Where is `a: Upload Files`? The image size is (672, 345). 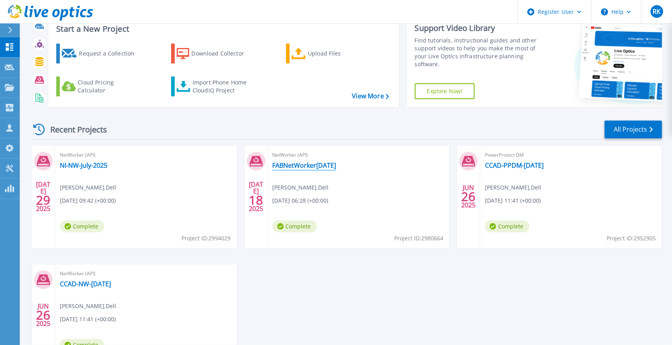 a: Upload Files is located at coordinates (330, 54).